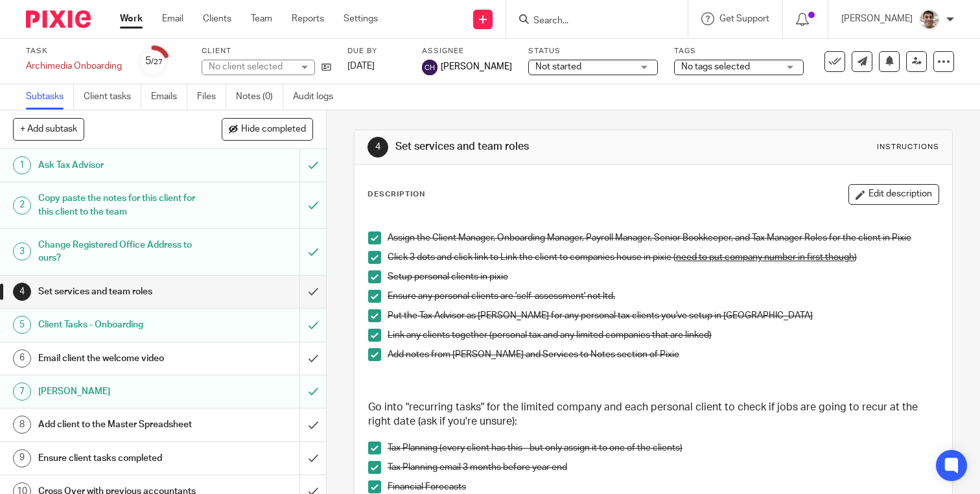 This screenshot has width=980, height=494. What do you see at coordinates (894, 194) in the screenshot?
I see `button: Edit description` at bounding box center [894, 194].